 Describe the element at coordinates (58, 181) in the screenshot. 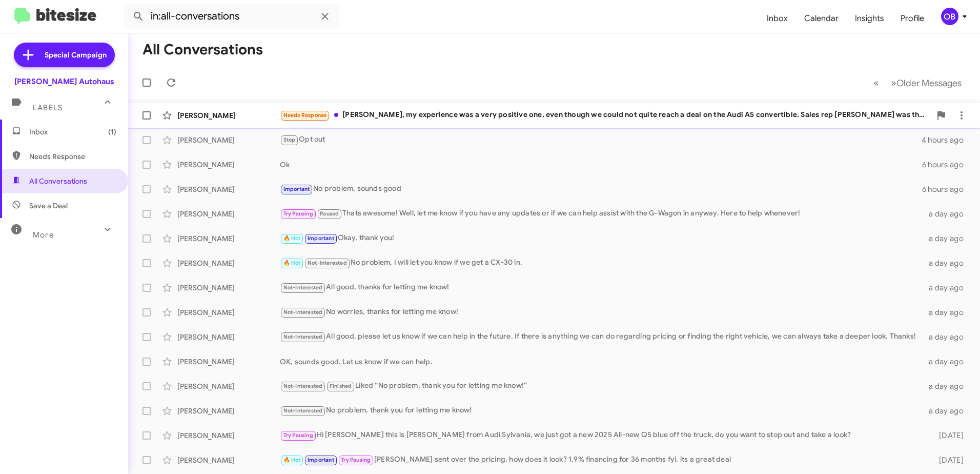

I see `span: All Conversations` at that location.